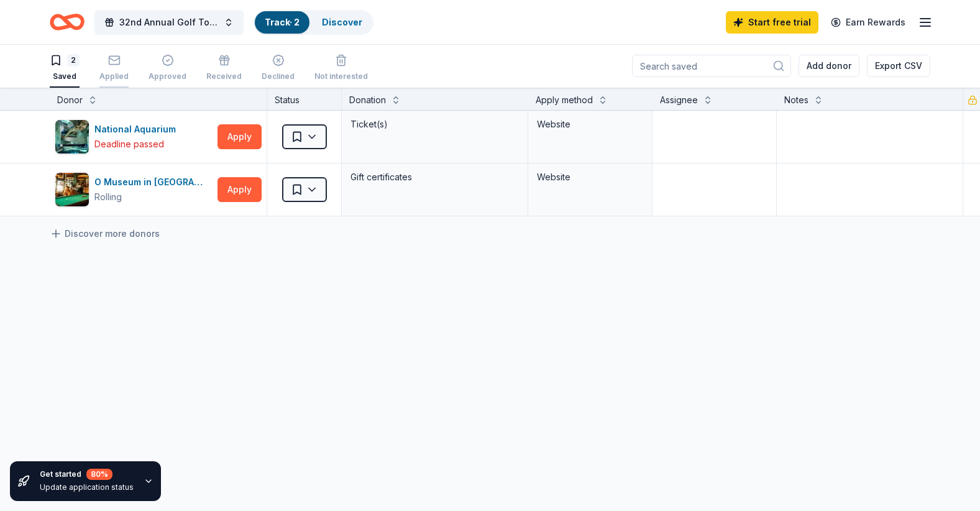 This screenshot has width=980, height=511. What do you see at coordinates (434, 177) in the screenshot?
I see `div: Gift certificates` at bounding box center [434, 177].